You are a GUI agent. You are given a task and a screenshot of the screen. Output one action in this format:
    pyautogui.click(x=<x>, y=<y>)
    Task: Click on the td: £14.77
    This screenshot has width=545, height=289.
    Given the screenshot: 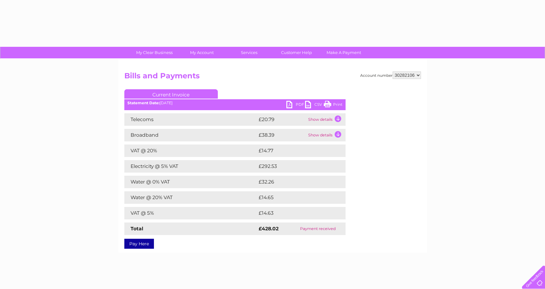 What is the action you would take?
    pyautogui.click(x=295, y=151)
    